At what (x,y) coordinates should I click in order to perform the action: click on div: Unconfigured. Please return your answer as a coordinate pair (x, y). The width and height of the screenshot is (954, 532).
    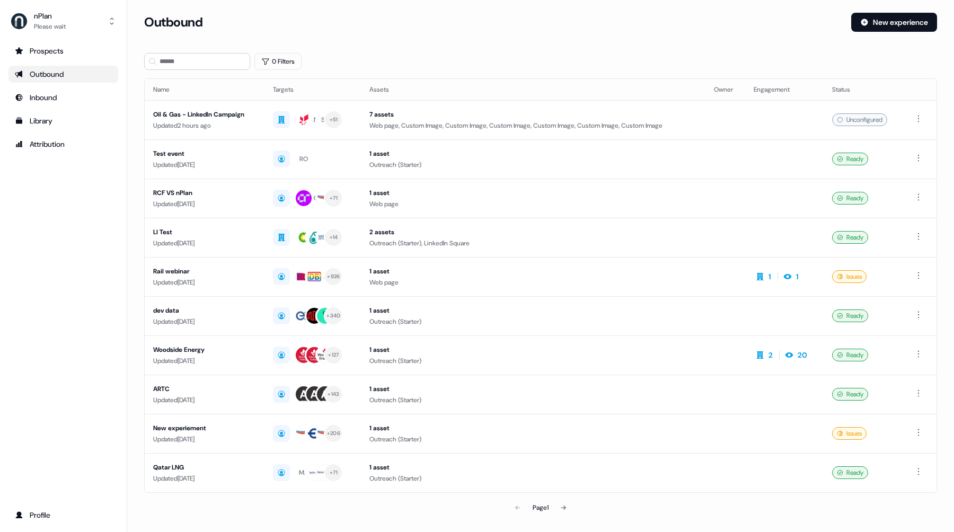
    Looking at the image, I should click on (859, 120).